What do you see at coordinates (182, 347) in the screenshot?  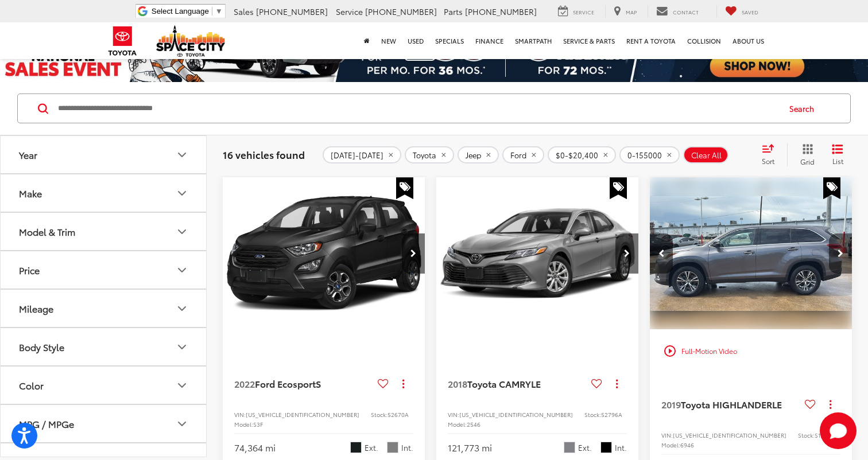 I see `div: Body Style` at bounding box center [182, 347].